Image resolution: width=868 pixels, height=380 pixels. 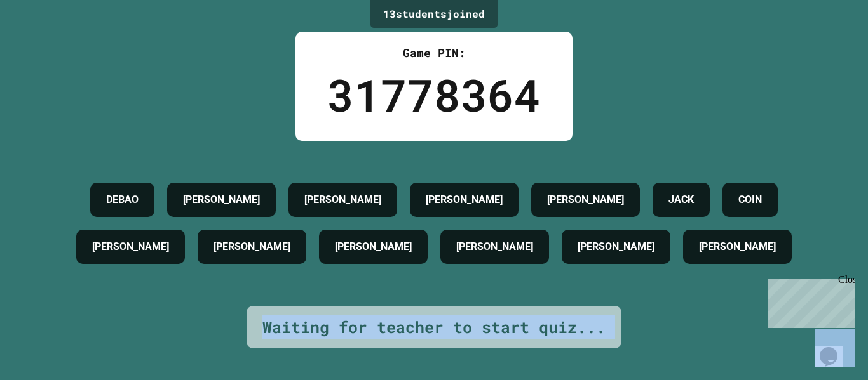 I want to click on div: Waiting for teacher to start quiz..., so click(x=434, y=328).